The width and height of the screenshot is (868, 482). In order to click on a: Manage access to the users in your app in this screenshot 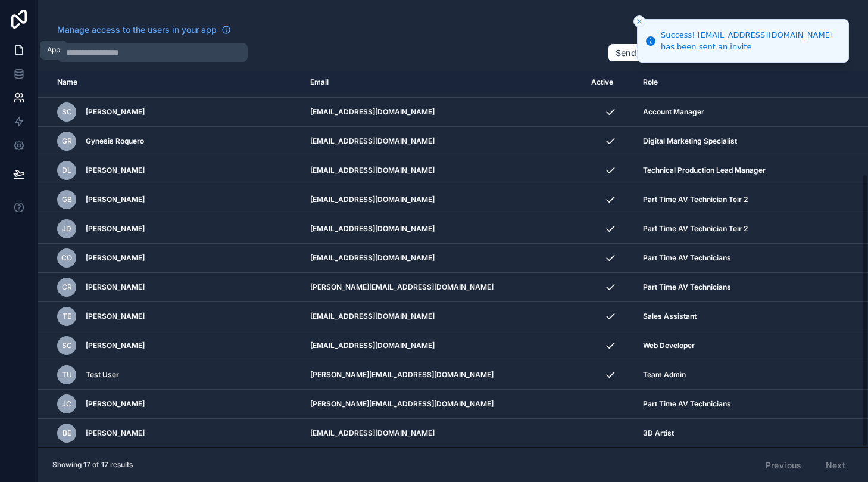, I will do `click(144, 30)`.